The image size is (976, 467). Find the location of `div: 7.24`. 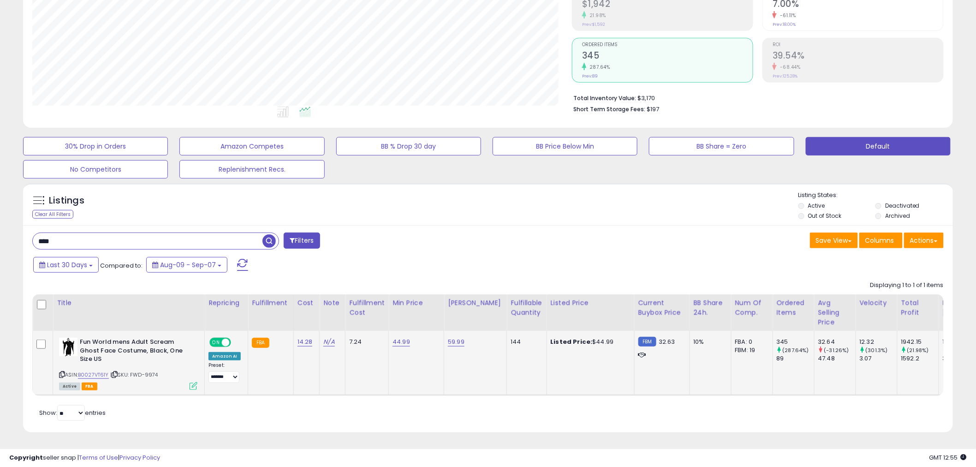

div: 7.24 is located at coordinates (365, 342).